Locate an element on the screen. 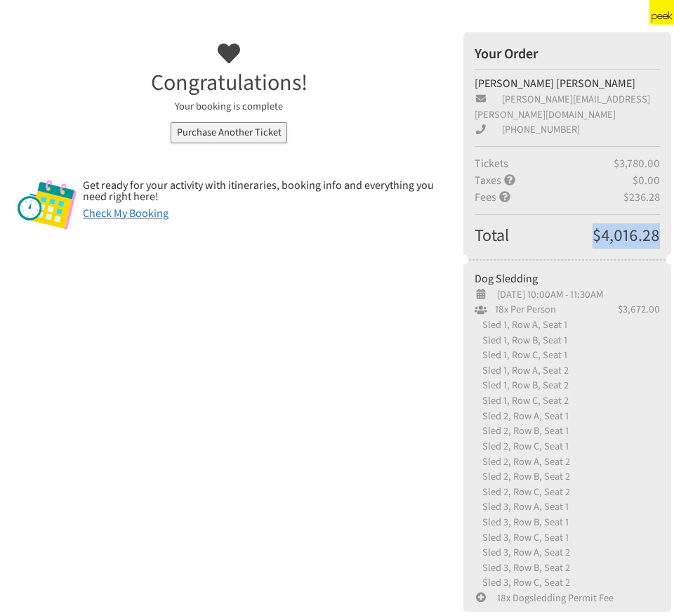 The height and width of the screenshot is (616, 674). div: Taxes is located at coordinates (553, 181).